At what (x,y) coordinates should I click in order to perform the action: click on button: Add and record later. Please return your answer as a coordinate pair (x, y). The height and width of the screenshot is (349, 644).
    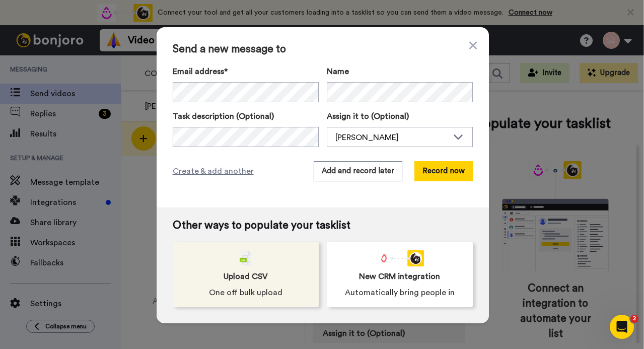
    Looking at the image, I should click on (358, 171).